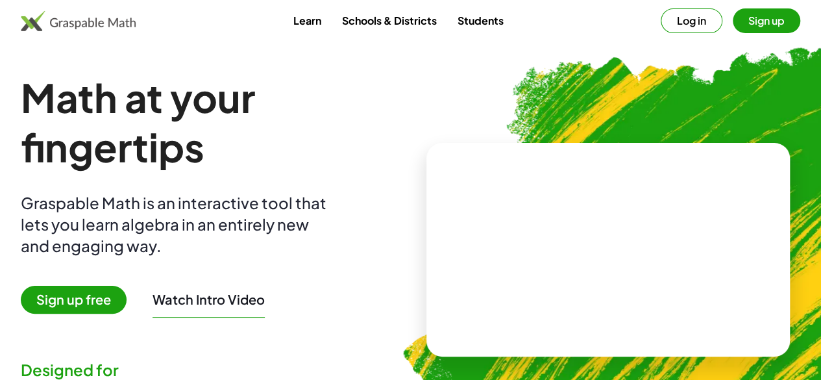 This screenshot has width=821, height=380. I want to click on a: Learn, so click(306, 20).